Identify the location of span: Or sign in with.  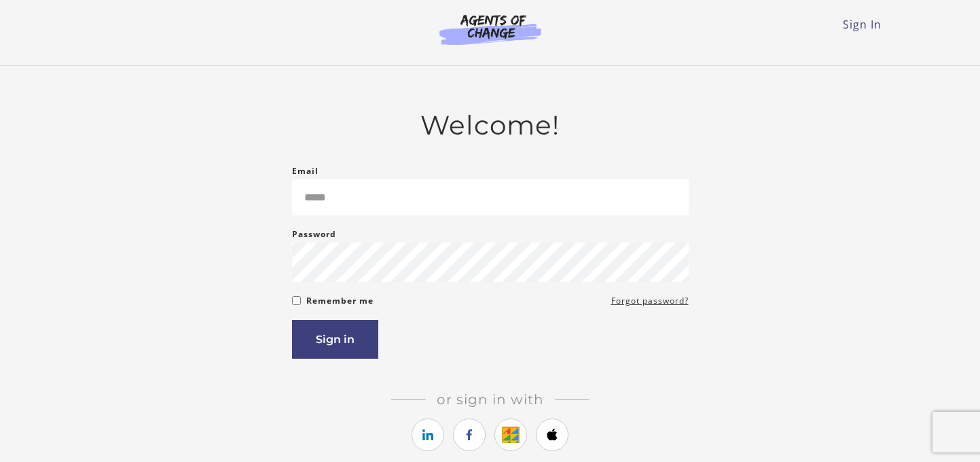
(490, 400).